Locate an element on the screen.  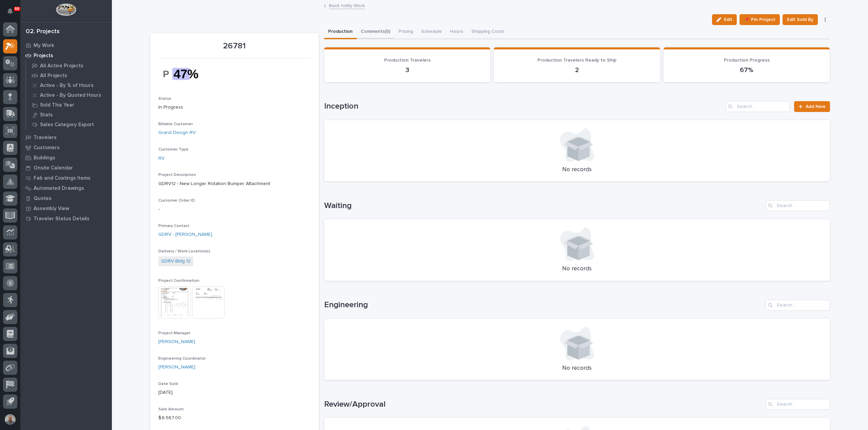
button: Comments (5) is located at coordinates (375, 32).